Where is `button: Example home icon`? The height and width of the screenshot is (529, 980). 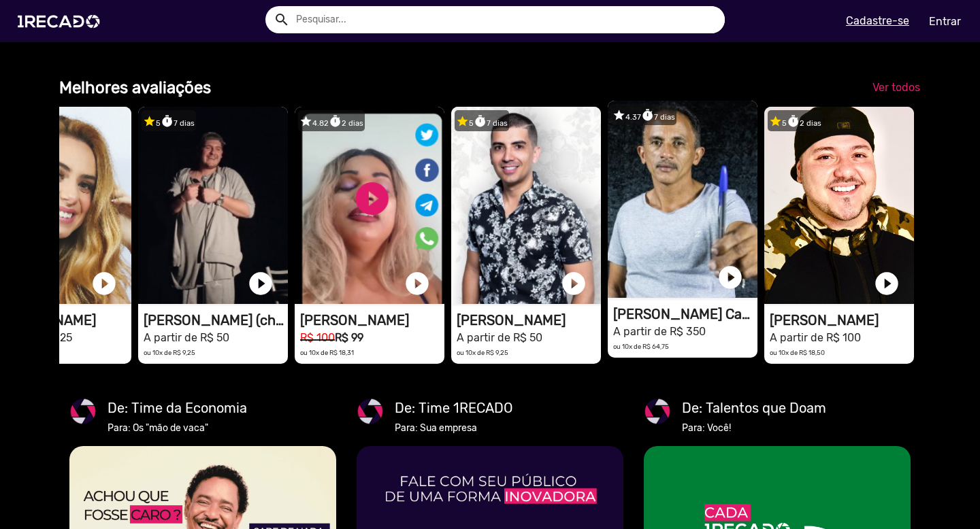 button: Example home icon is located at coordinates (280, 18).